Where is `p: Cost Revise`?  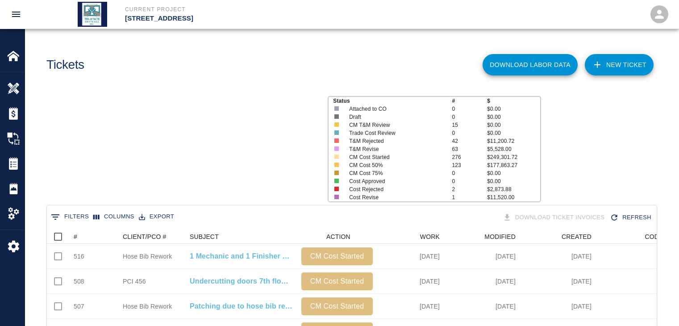
p: Cost Revise is located at coordinates (395, 197).